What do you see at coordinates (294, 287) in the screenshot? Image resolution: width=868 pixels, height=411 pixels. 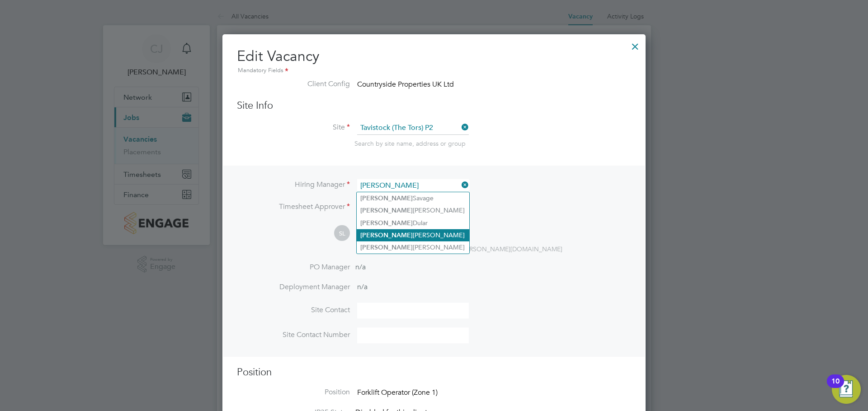 I see `label: Deployment Manager` at bounding box center [294, 287].